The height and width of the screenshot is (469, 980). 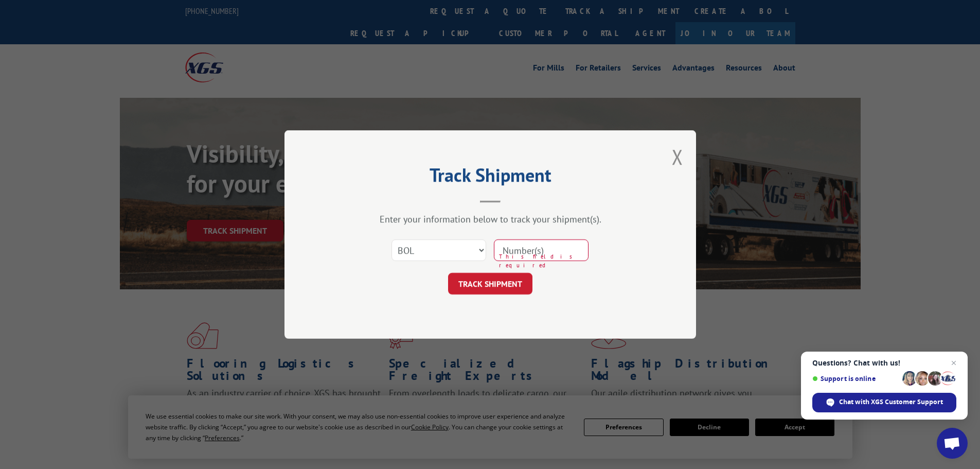 I want to click on input: Number(s), so click(x=541, y=250).